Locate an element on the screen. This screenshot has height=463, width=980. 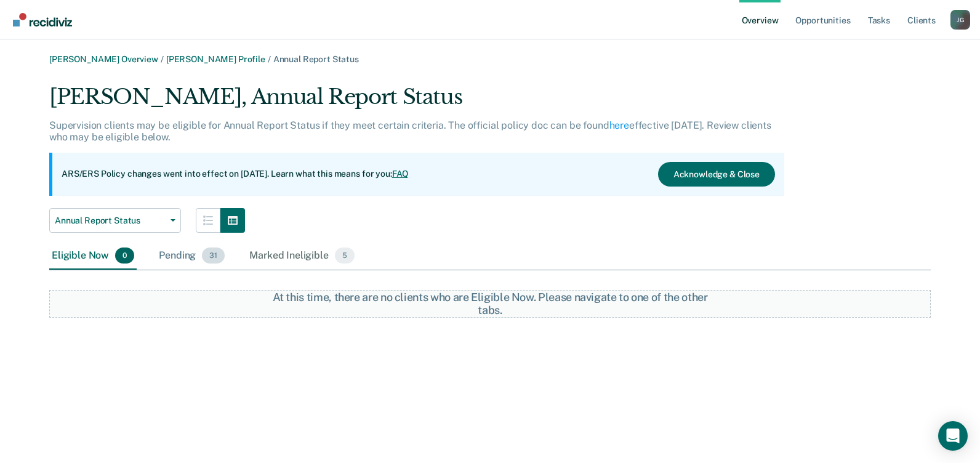
span: 31 is located at coordinates (213, 256).